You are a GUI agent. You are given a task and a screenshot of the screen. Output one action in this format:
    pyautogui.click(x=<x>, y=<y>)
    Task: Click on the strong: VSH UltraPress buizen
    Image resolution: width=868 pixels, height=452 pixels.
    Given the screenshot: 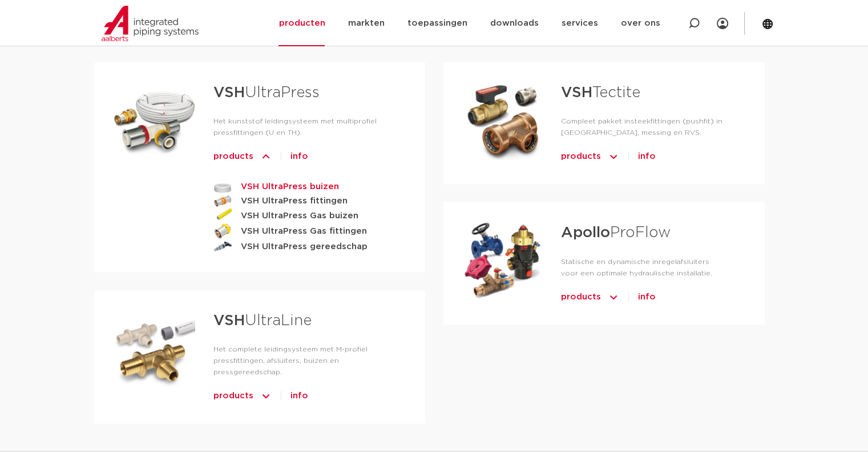 What is the action you would take?
    pyautogui.click(x=290, y=186)
    